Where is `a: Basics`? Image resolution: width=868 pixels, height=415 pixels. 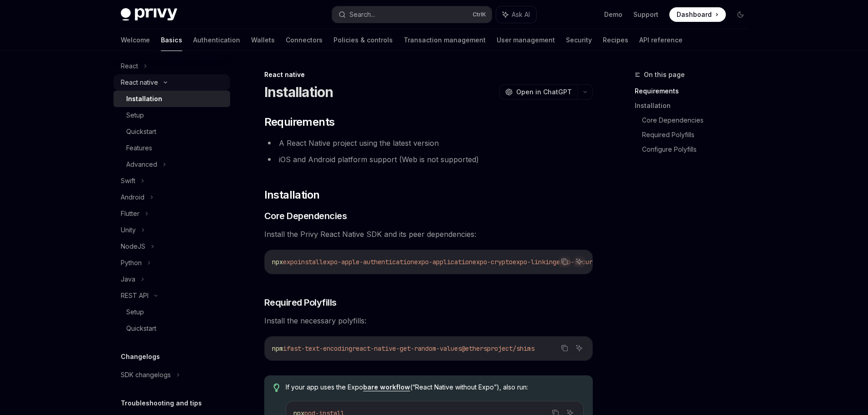
a: Basics is located at coordinates (171, 40).